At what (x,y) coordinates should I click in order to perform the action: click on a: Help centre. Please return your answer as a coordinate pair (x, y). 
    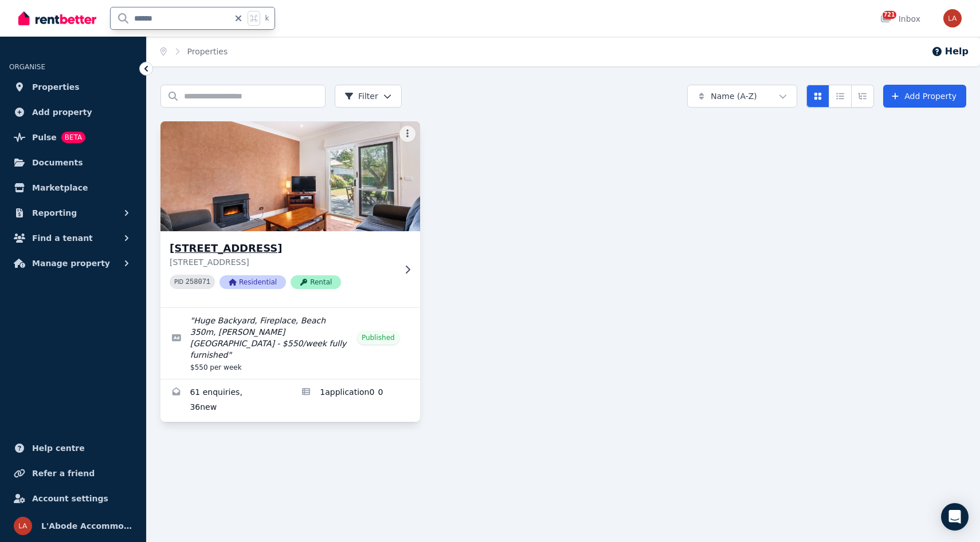
    Looking at the image, I should click on (73, 448).